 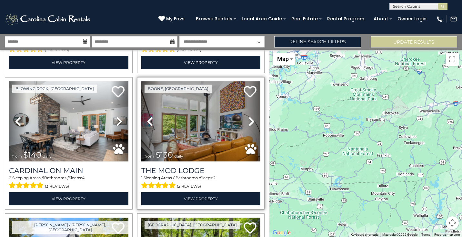 I want to click on img: phone-regular-white.png, so click(x=440, y=19).